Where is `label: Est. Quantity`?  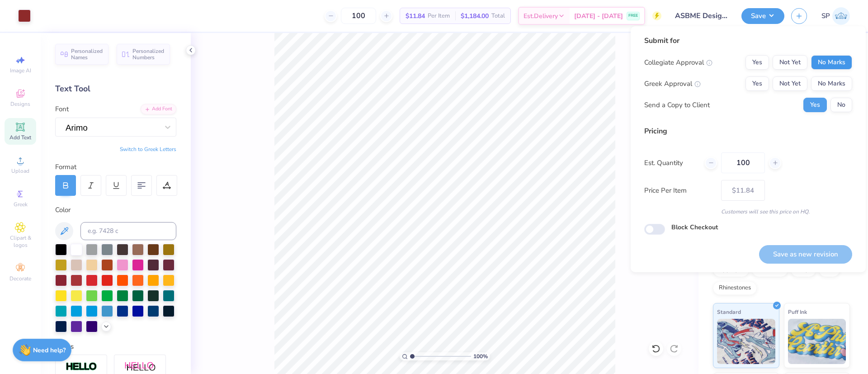
label: Est. Quantity is located at coordinates (671, 163).